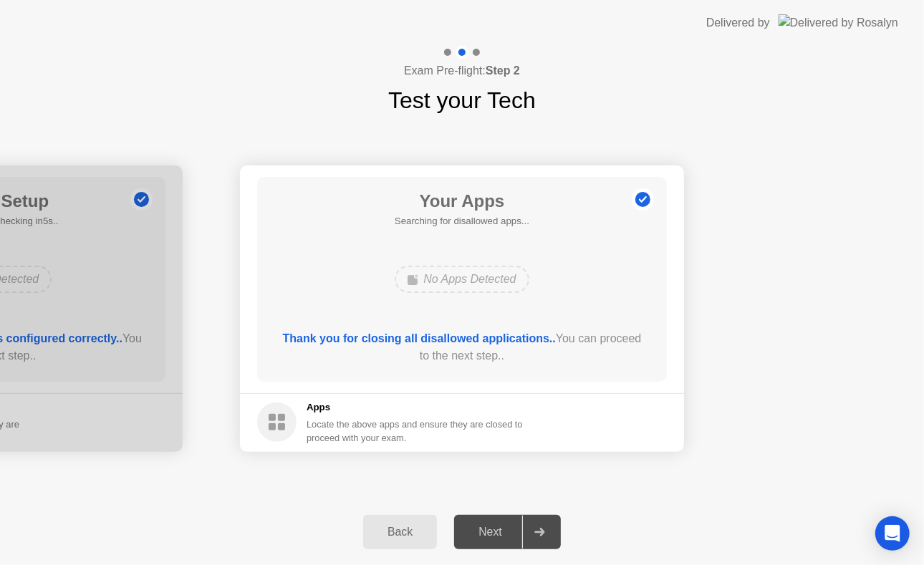 This screenshot has width=924, height=565. I want to click on button: Next, so click(507, 531).